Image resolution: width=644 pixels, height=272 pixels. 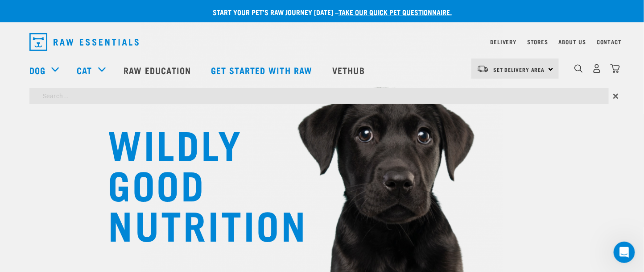 I want to click on img: home-icon@2x.png, so click(x=615, y=68).